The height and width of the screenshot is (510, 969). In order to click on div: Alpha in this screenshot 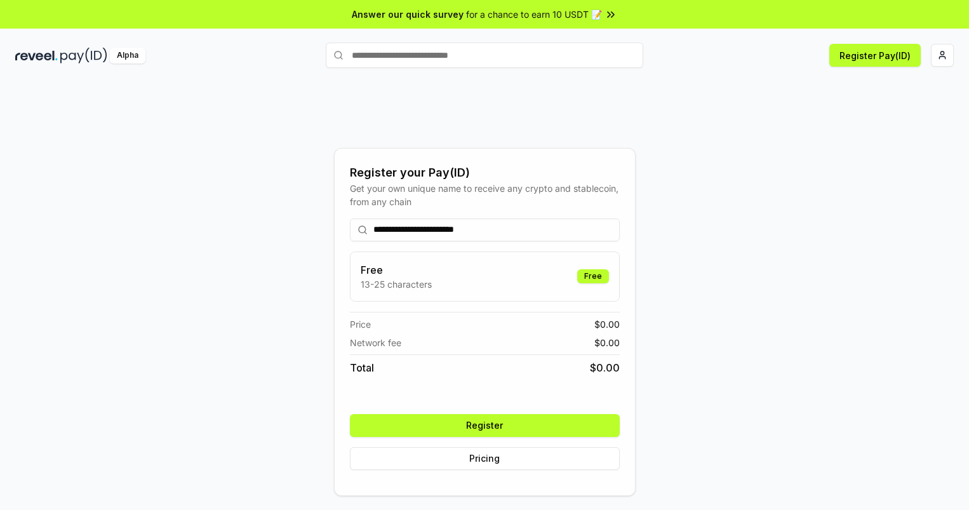, I will do `click(128, 55)`.